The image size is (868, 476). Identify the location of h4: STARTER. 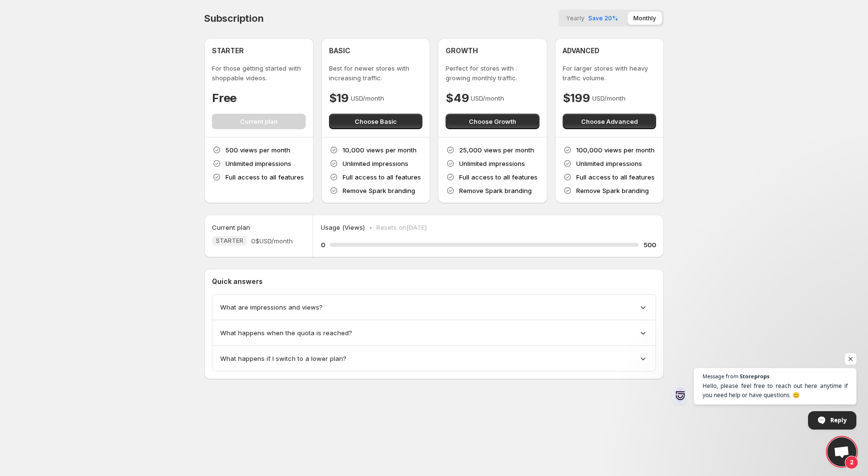
(228, 51).